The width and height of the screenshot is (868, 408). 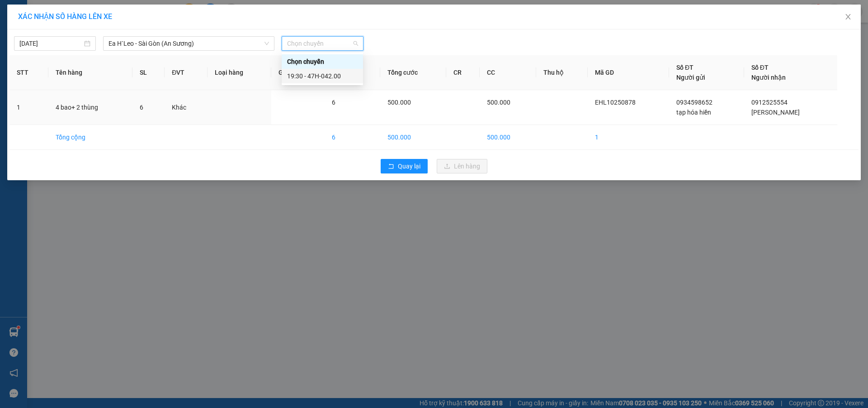 What do you see at coordinates (694, 102) in the screenshot?
I see `span: 0934598652` at bounding box center [694, 102].